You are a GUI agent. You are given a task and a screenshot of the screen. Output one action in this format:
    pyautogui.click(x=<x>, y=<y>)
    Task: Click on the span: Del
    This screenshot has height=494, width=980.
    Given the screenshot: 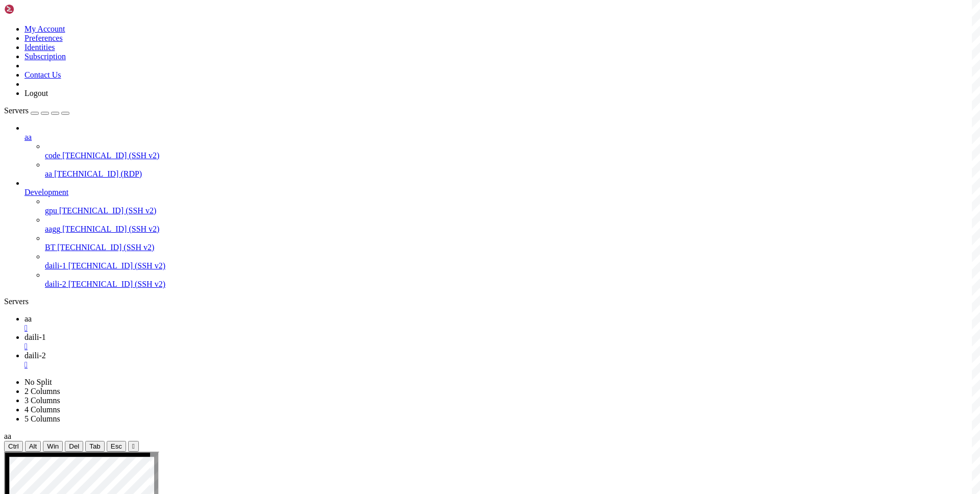 What is the action you would take?
    pyautogui.click(x=74, y=446)
    